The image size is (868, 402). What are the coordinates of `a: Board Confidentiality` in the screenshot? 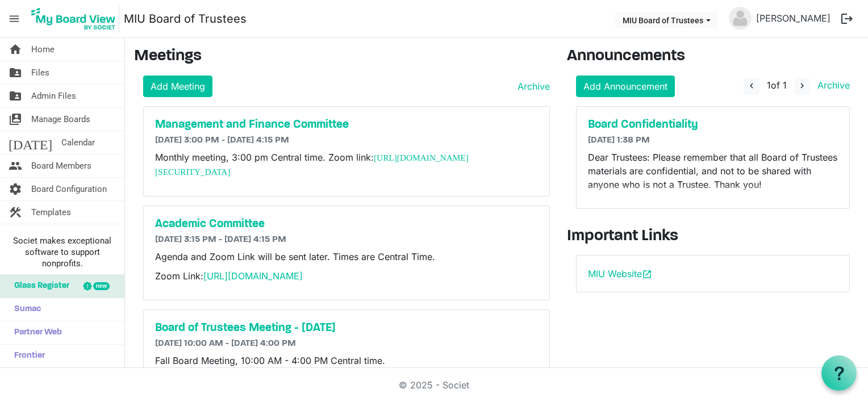 It's located at (713, 125).